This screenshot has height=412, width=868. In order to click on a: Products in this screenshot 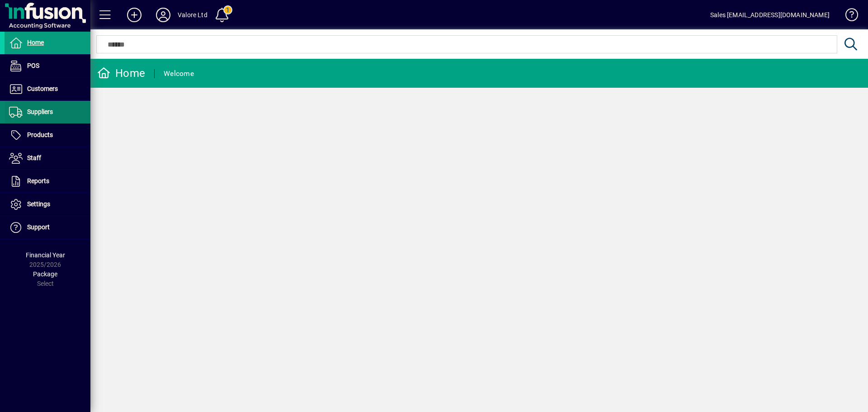, I will do `click(47, 135)`.